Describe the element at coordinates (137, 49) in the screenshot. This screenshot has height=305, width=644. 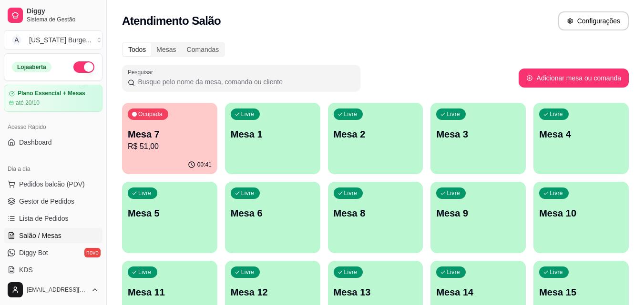
I see `div: Todos` at that location.